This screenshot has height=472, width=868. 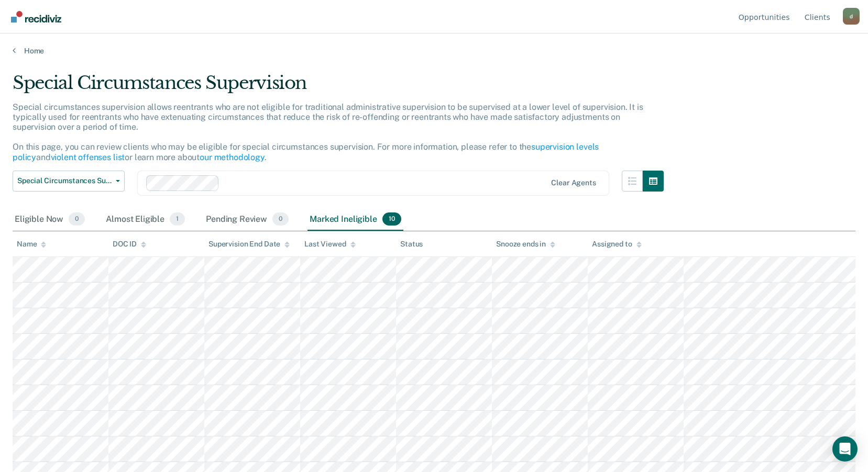 What do you see at coordinates (411, 244) in the screenshot?
I see `div: Status` at bounding box center [411, 244].